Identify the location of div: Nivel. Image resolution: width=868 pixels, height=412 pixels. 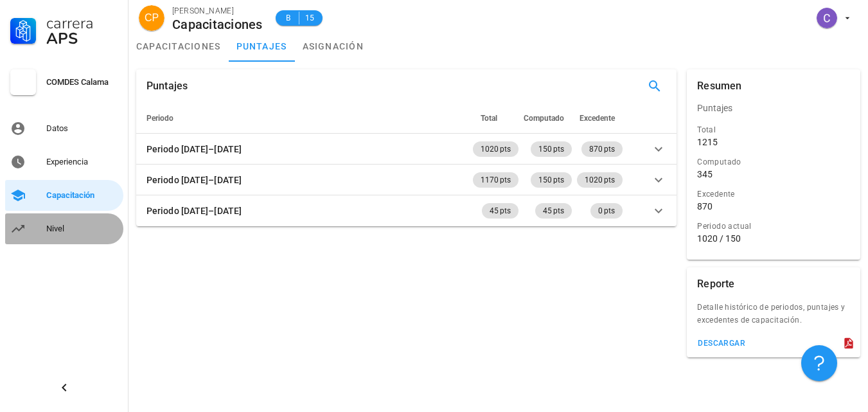
(82, 229).